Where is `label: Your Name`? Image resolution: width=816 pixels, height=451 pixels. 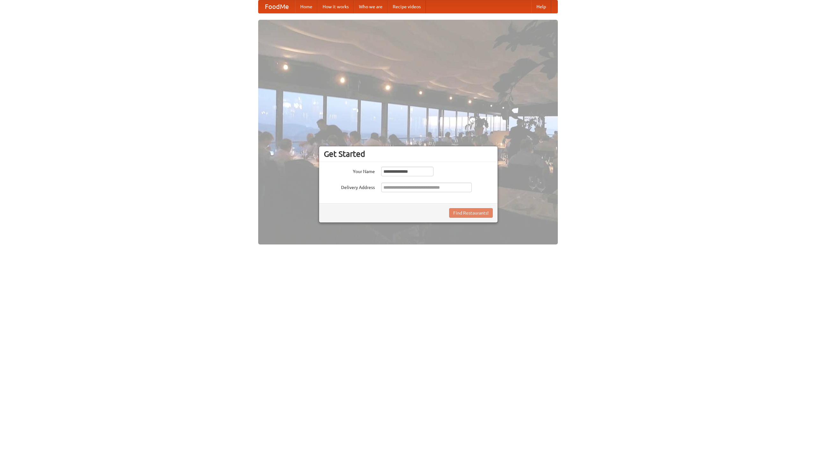
label: Your Name is located at coordinates (349, 171).